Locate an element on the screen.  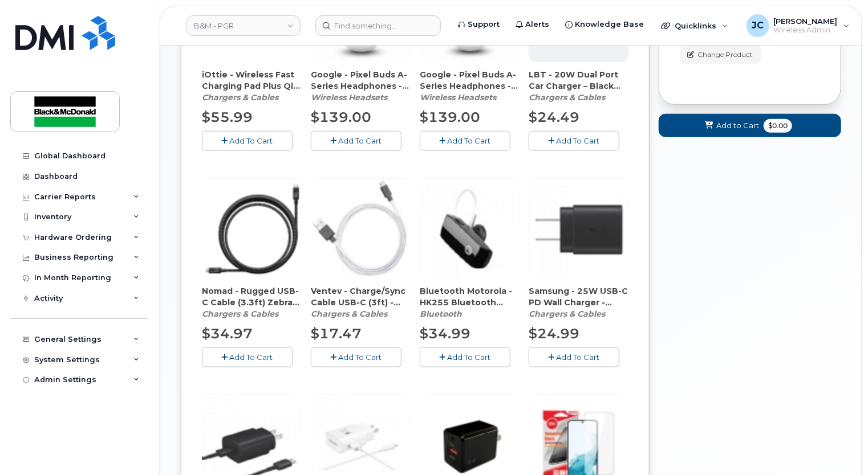
div: Ventev - Charge/Sync Cable USB-C (3ft) - White (CAMIBE000144) is located at coordinates (360, 302).